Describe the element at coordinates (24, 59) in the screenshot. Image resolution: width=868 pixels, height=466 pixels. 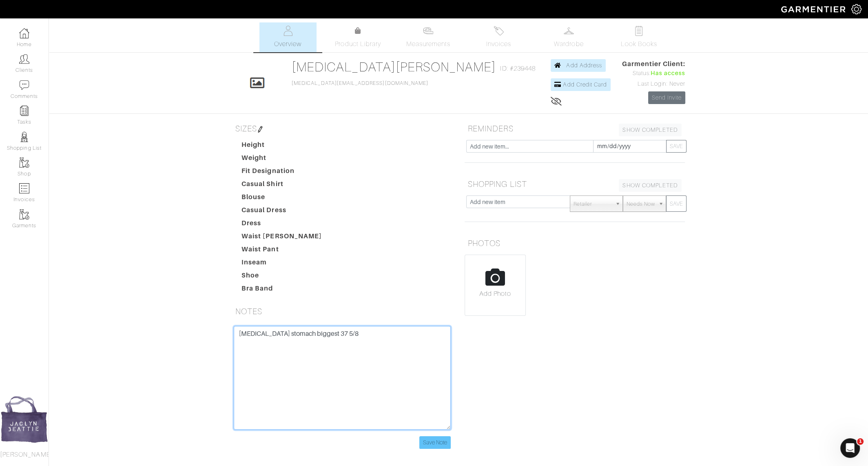
I see `img: clients-icon-6bae9207a08558b7cb47a8932f037763ab4055f8c8b6bfacd5dc20c3e0201464.png` at that location.